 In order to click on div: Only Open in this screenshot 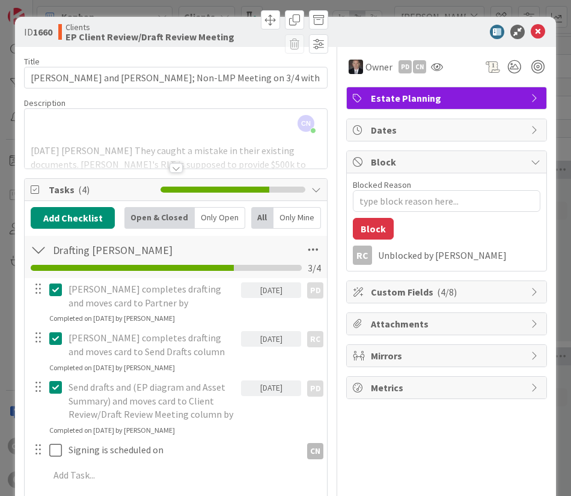, I will do `click(220, 218)`.